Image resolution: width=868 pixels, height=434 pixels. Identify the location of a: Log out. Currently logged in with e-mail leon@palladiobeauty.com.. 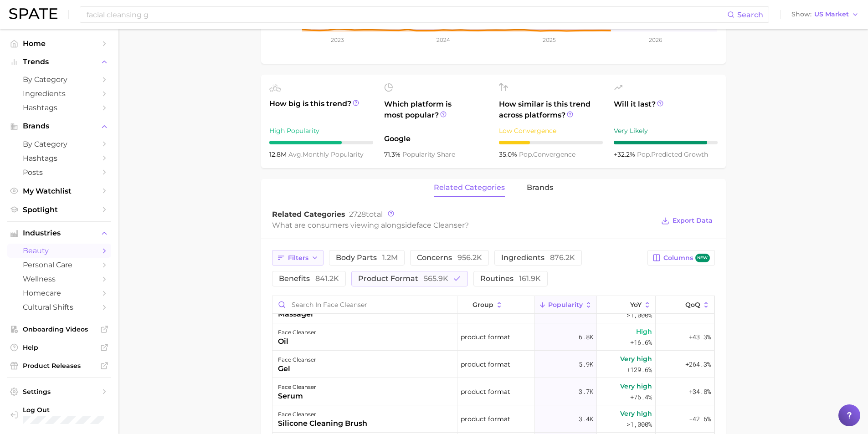
(59, 415).